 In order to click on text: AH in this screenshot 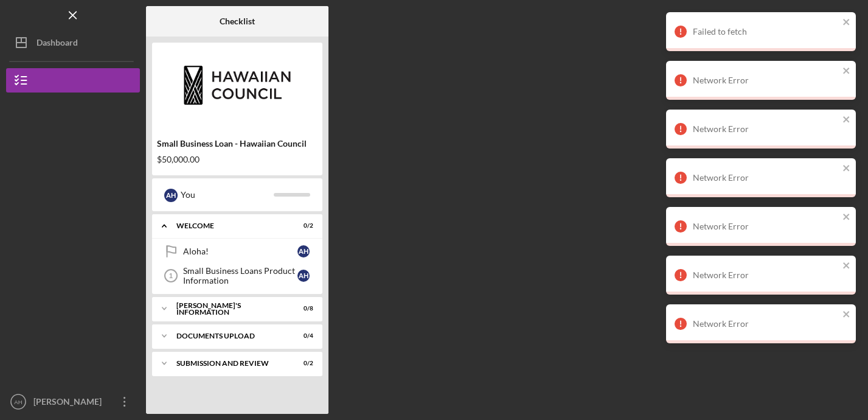, I will do `click(18, 402)`.